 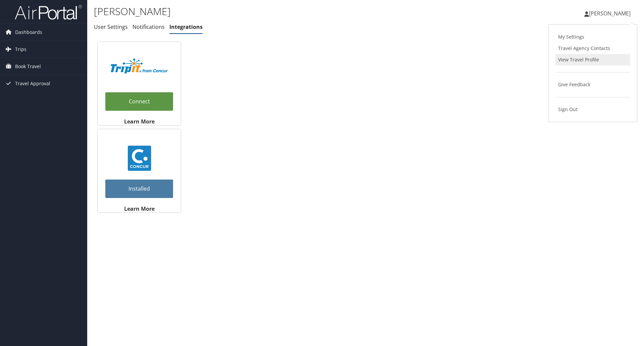 I want to click on a: Installed, so click(x=139, y=189).